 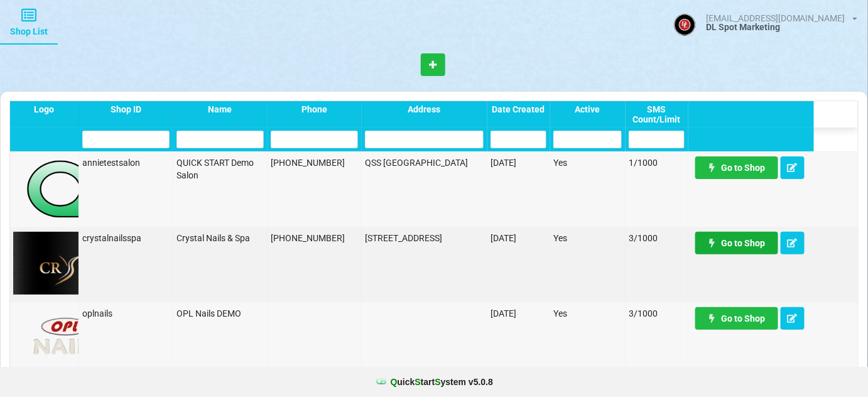 What do you see at coordinates (394, 382) in the screenshot?
I see `span: Q` at bounding box center [394, 382].